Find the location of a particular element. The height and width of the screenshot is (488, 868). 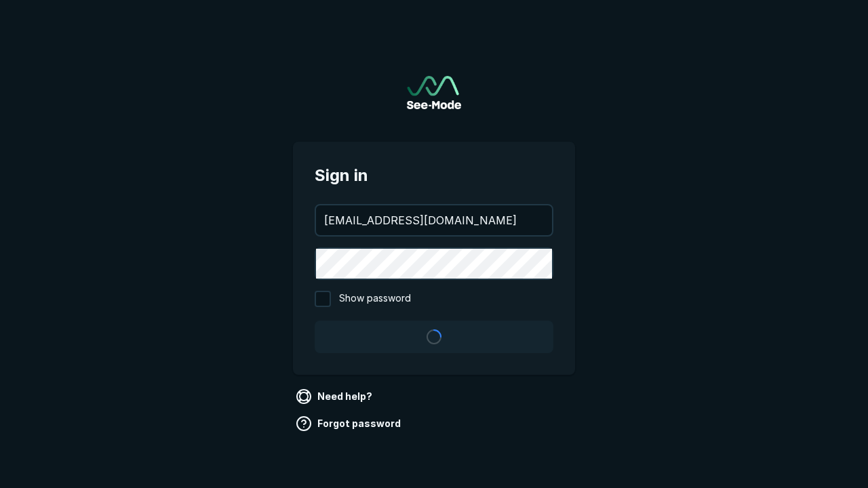

span: Sign in is located at coordinates (434, 176).